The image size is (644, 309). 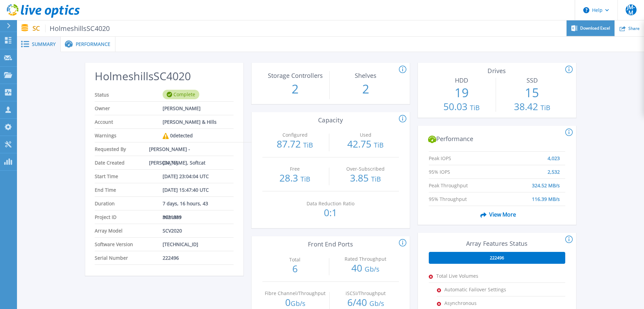 What do you see at coordinates (129, 244) in the screenshot?
I see `span: Software Version` at bounding box center [129, 244].